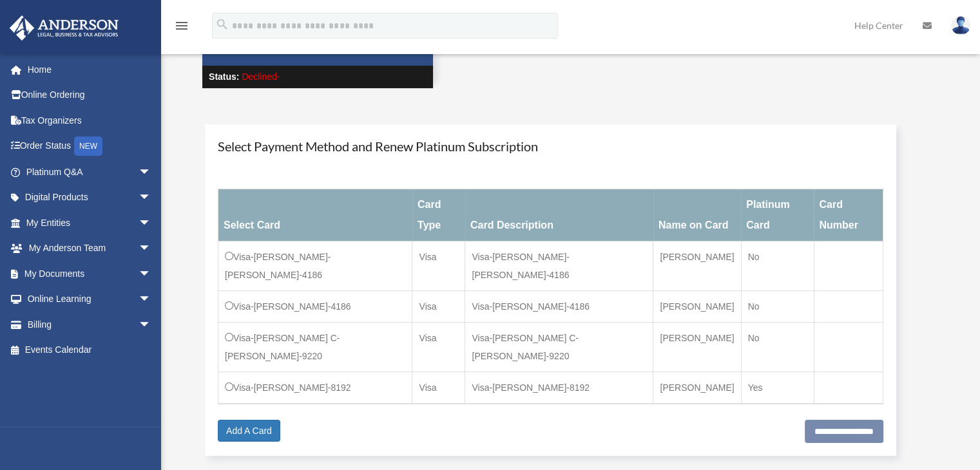  I want to click on a: My Entitiesarrow_drop_down, so click(90, 223).